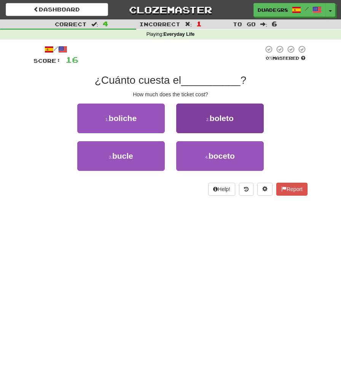 The width and height of the screenshot is (341, 365). Describe the element at coordinates (110, 157) in the screenshot. I see `small: 3 .` at that location.